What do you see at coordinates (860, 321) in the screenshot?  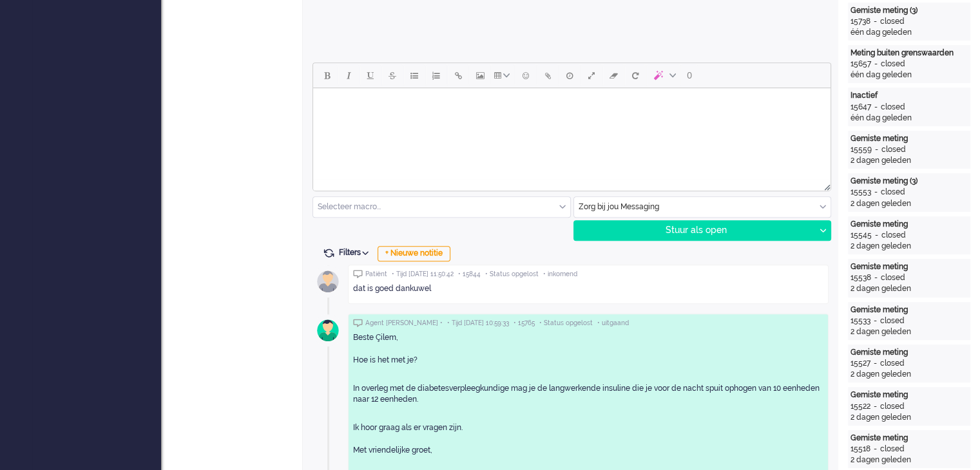 I see `div: 15533` at bounding box center [860, 321].